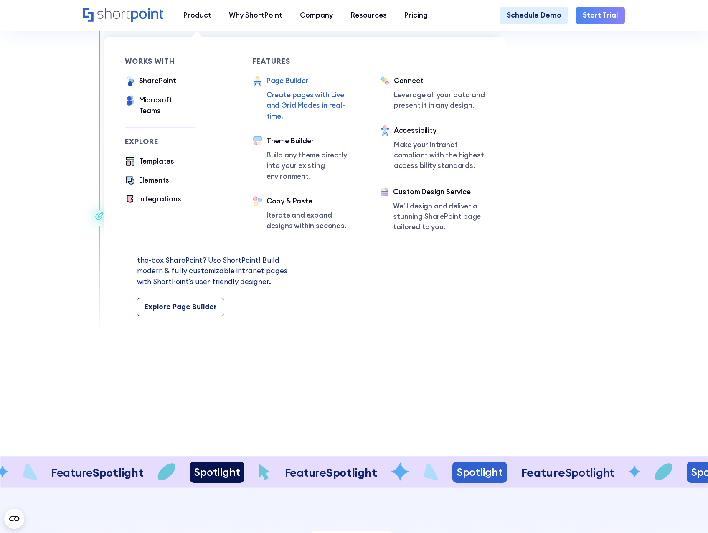  I want to click on div: Explore, so click(160, 142).